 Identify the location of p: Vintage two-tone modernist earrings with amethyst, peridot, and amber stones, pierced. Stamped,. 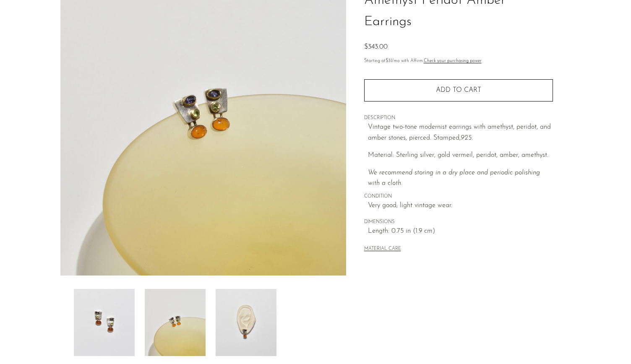
(461, 133).